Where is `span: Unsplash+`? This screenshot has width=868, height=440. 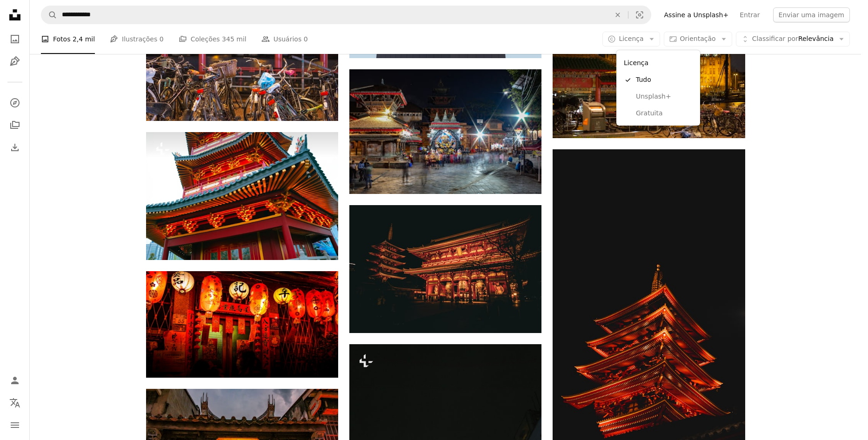
span: Unsplash+ is located at coordinates (664, 97).